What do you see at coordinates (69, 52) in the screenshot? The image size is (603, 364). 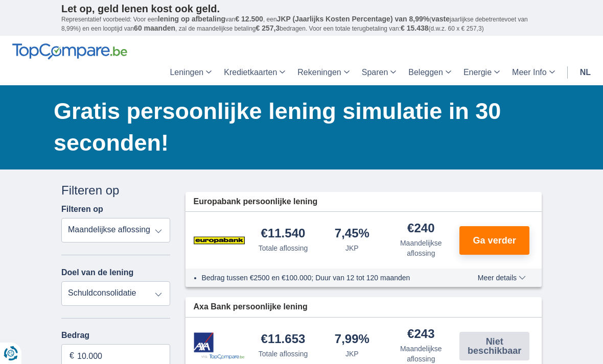 I see `img: TopCompare` at bounding box center [69, 52].